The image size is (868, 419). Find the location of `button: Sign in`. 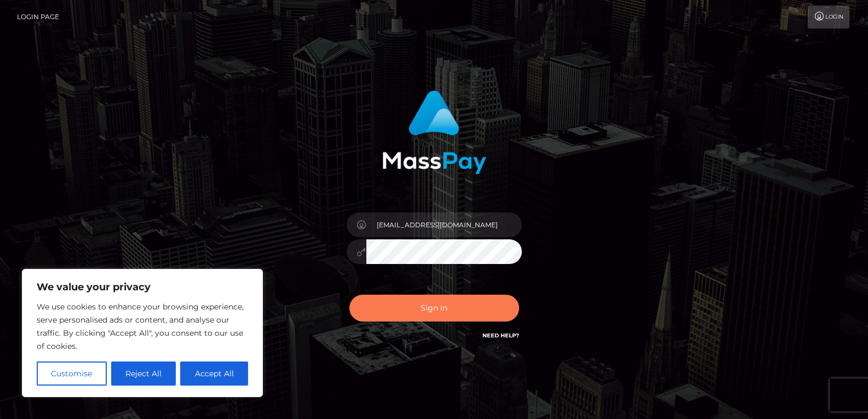

button: Sign in is located at coordinates (434, 308).